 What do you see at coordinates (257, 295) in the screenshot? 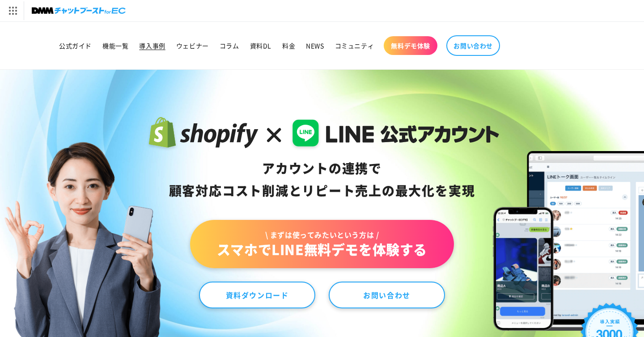
I see `a: 資料ダウンロード` at bounding box center [257, 295].